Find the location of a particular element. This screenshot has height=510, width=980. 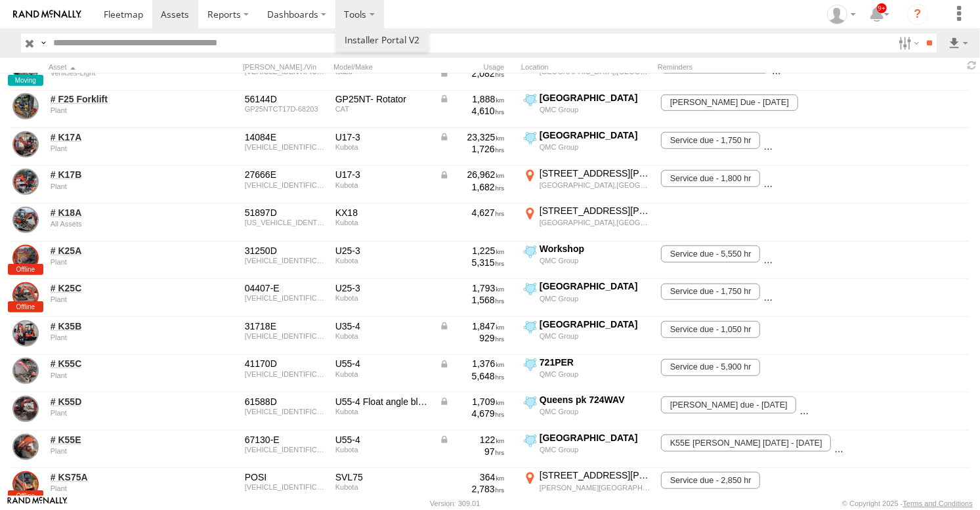

span: rego due - 26/04/2026 is located at coordinates (831, 141).